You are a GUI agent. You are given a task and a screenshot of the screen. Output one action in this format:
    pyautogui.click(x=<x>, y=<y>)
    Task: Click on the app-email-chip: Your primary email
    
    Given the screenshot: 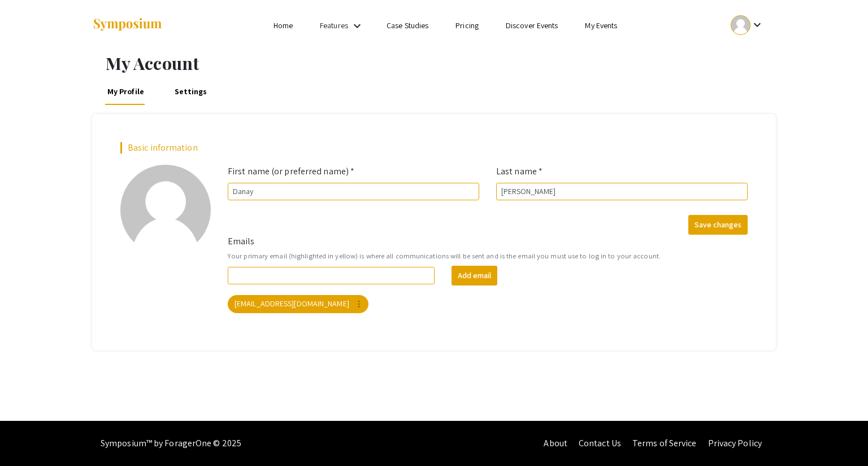 What is the action you would take?
    pyautogui.click(x=298, y=304)
    